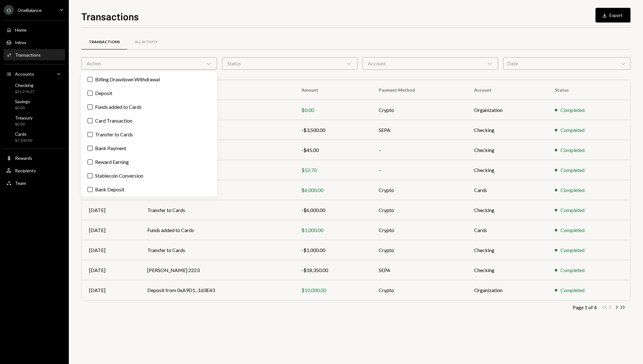  What do you see at coordinates (90, 135) in the screenshot?
I see `button: Transfer to Cards` at bounding box center [90, 135].